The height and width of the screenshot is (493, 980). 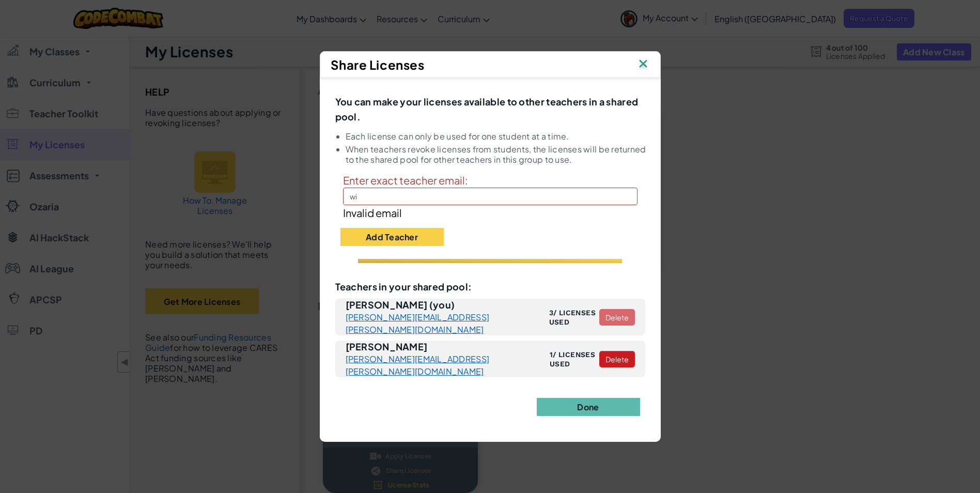 What do you see at coordinates (501, 136) in the screenshot?
I see `li: Each license can only be used for one student at a time.` at bounding box center [501, 136].